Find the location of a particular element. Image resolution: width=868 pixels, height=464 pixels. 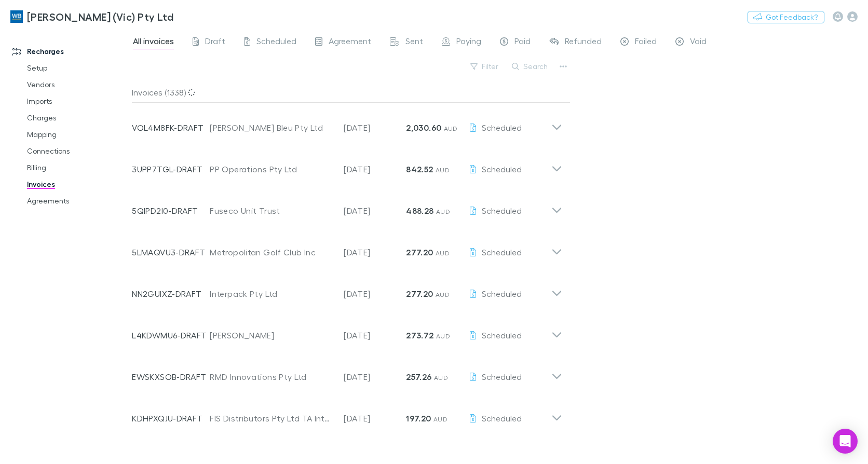

p: KDHPXQJU-DRAFT is located at coordinates (171, 418).